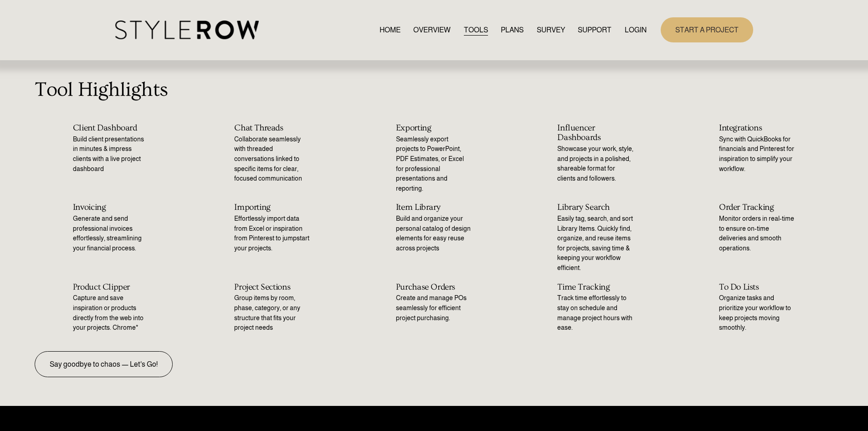  What do you see at coordinates (111, 154) in the screenshot?
I see `p: Build client presentations in minutes & impress clients with a live project dashboard` at bounding box center [111, 154].